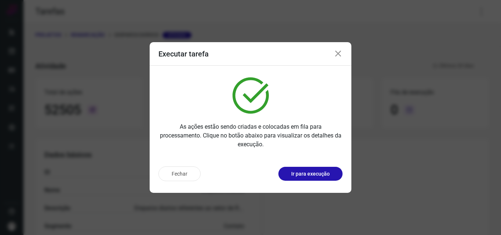 The width and height of the screenshot is (501, 235). What do you see at coordinates (310, 174) in the screenshot?
I see `p: Ir para execução` at bounding box center [310, 174].